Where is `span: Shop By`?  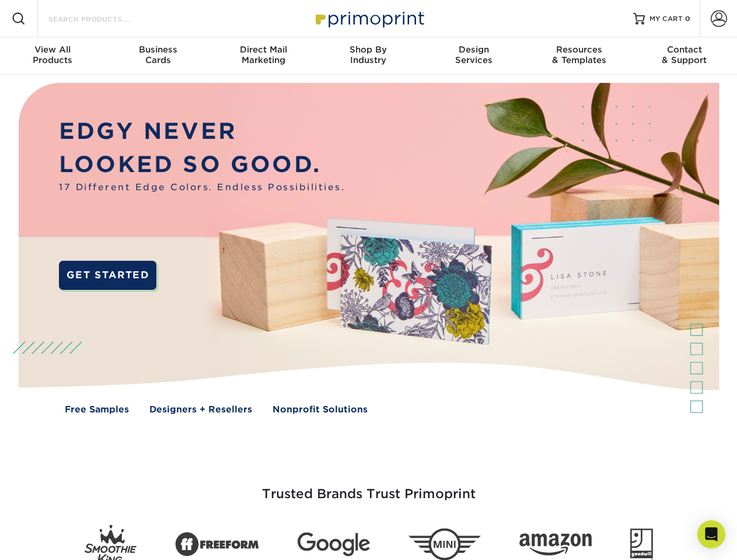 span: Shop By is located at coordinates (368, 49).